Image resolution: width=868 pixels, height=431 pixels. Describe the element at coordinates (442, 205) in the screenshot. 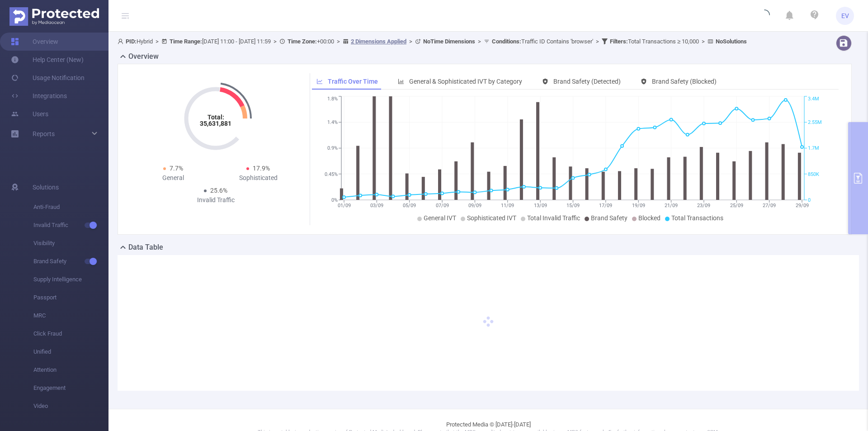

I see `tspan: 07/09` at that location.